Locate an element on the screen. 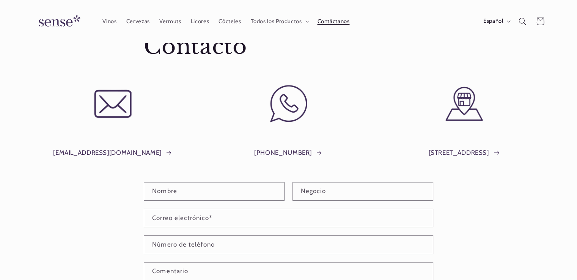  a: Vinos is located at coordinates (109, 21).